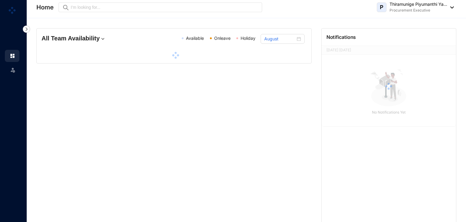 The image size is (466, 222). What do you see at coordinates (86, 38) in the screenshot?
I see `h4: All Team Availability` at bounding box center [86, 38].